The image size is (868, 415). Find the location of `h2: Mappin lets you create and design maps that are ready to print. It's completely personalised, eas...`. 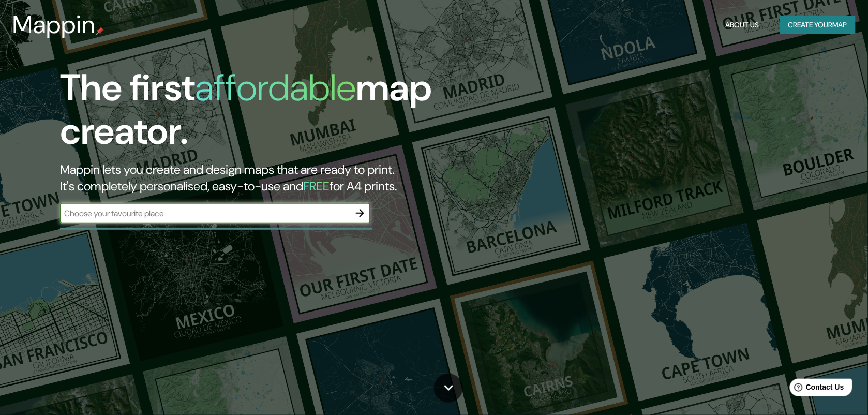

h2: Mappin lets you create and design maps that are ready to print. It's completely personalised, eas... is located at coordinates (277, 178).